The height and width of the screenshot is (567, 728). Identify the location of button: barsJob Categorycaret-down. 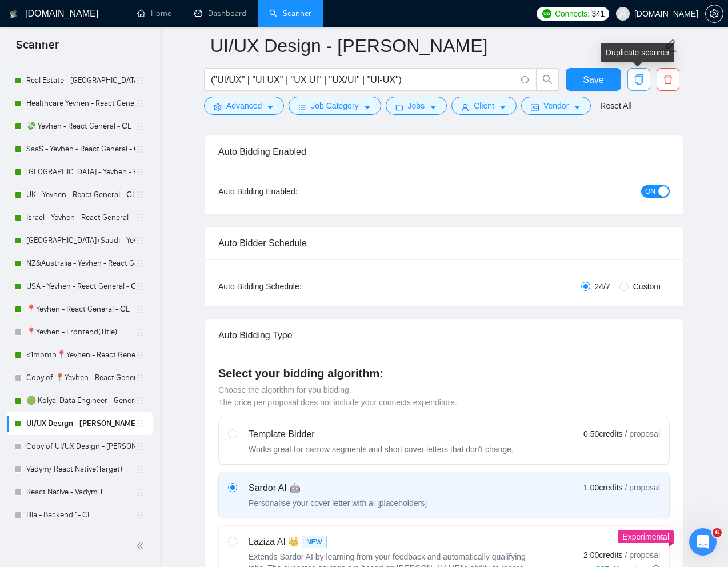
(335, 105).